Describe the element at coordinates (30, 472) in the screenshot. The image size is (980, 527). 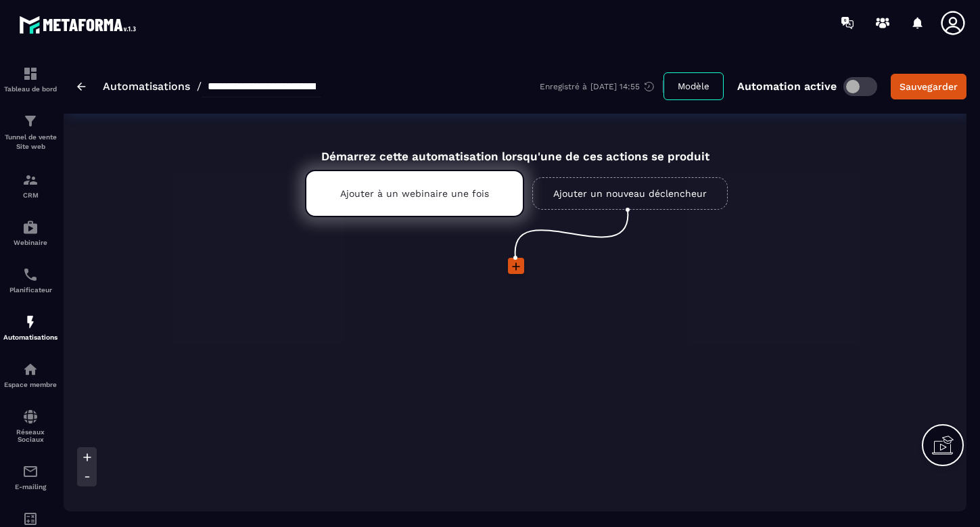
I see `img: email` at that location.